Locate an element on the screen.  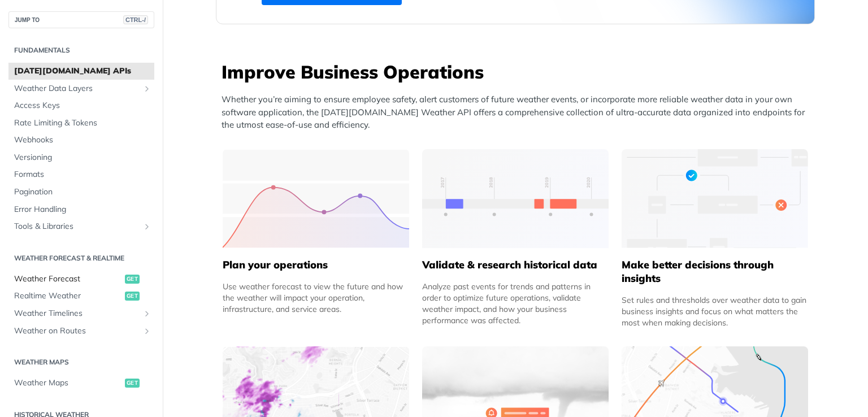
a: Weather Data LayersShow subpages for Weather Data Layers is located at coordinates (81, 89).